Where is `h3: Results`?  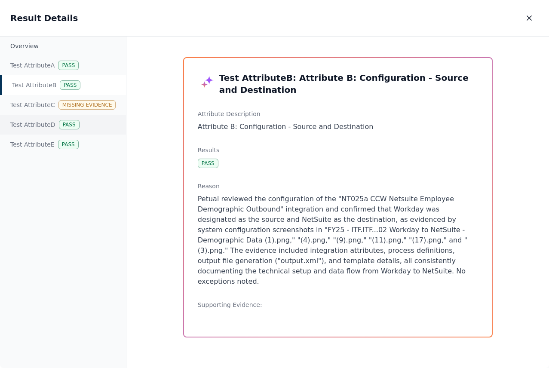
h3: Results is located at coordinates (338, 150).